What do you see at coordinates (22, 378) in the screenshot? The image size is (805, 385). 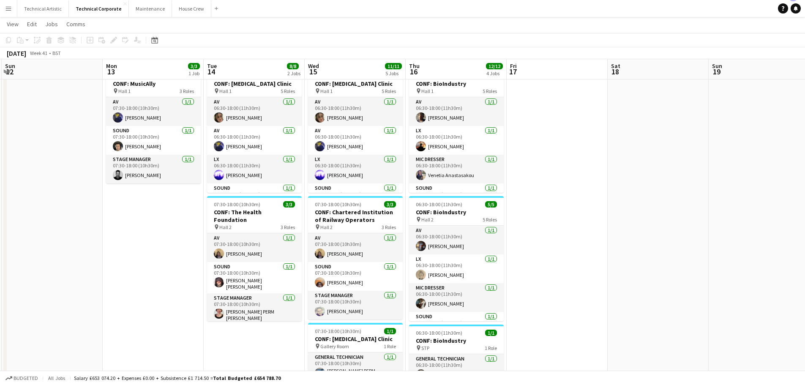 I see `button: Budgeted` at bounding box center [22, 378].